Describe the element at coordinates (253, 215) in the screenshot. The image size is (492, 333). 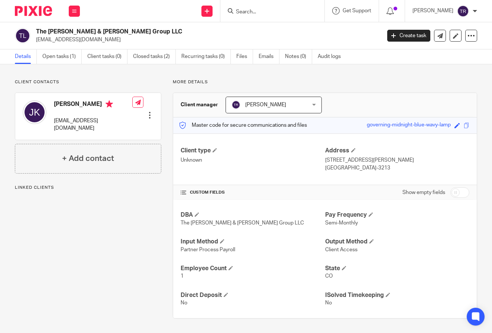
I see `h4: DBA` at that location.